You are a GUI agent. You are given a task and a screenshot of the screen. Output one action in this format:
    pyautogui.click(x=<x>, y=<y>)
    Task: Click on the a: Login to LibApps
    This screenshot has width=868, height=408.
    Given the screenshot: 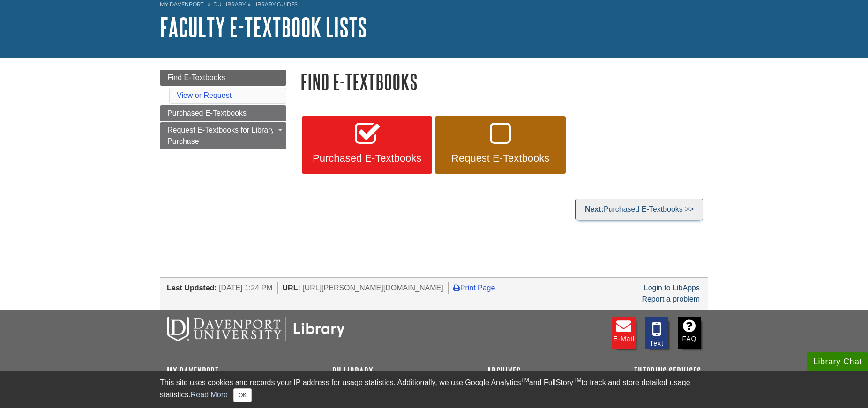 What is the action you would take?
    pyautogui.click(x=672, y=288)
    